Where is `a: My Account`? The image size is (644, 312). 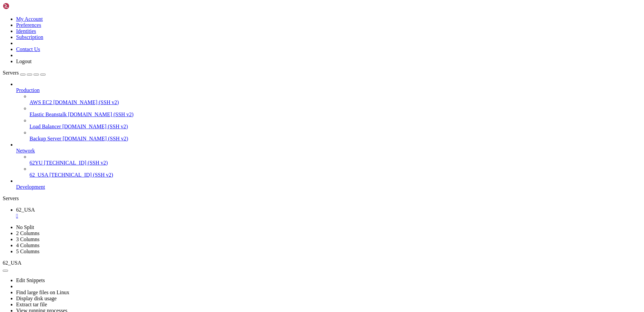
a: My Account is located at coordinates (29, 19).